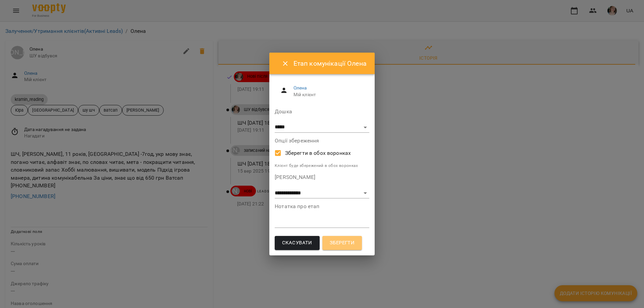 This screenshot has width=644, height=308. Describe the element at coordinates (297, 243) in the screenshot. I see `span: Скасувати` at that location.